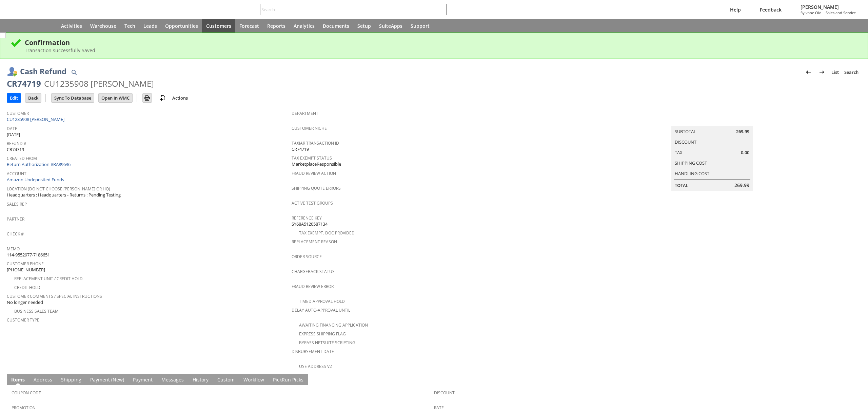 The height and width of the screenshot is (415, 868). What do you see at coordinates (218, 26) in the screenshot?
I see `span: Customers` at bounding box center [218, 26].